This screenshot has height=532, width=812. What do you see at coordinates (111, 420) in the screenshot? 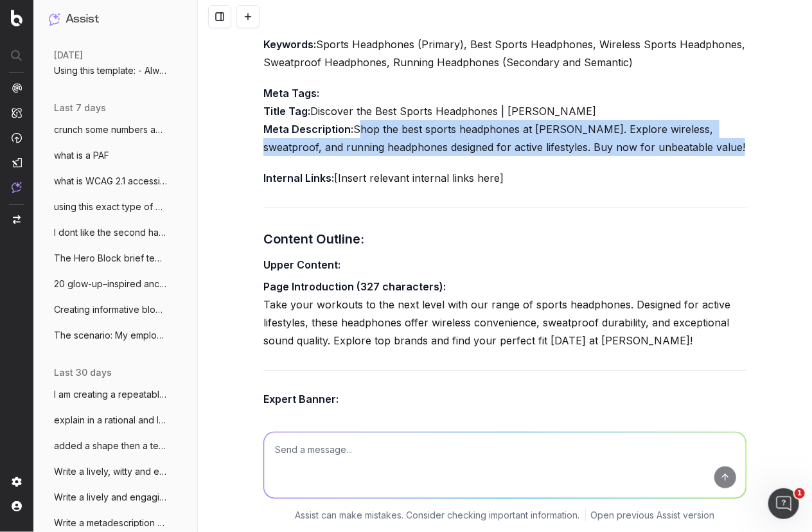
I see `span: explain in a rational and logical manner` at bounding box center [111, 420].